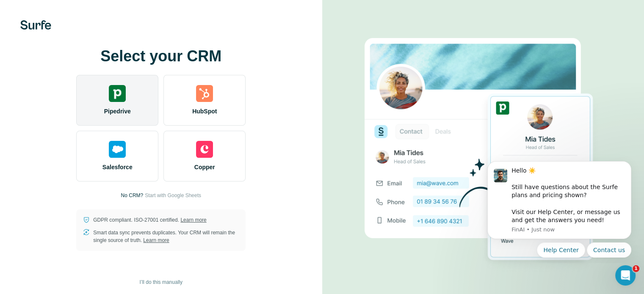  What do you see at coordinates (117, 111) in the screenshot?
I see `span: Pipedrive` at bounding box center [117, 111].